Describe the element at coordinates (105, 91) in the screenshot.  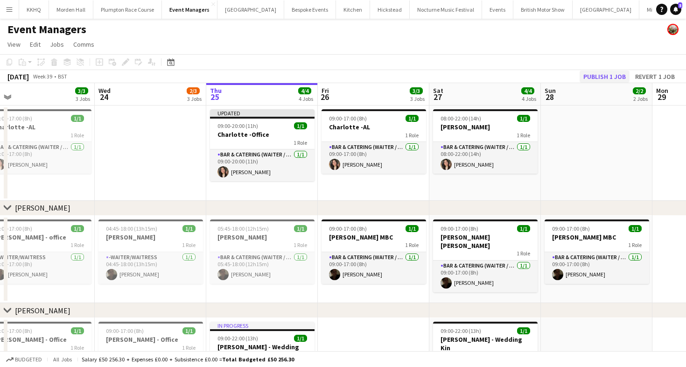
I see `span: Wed` at that location.